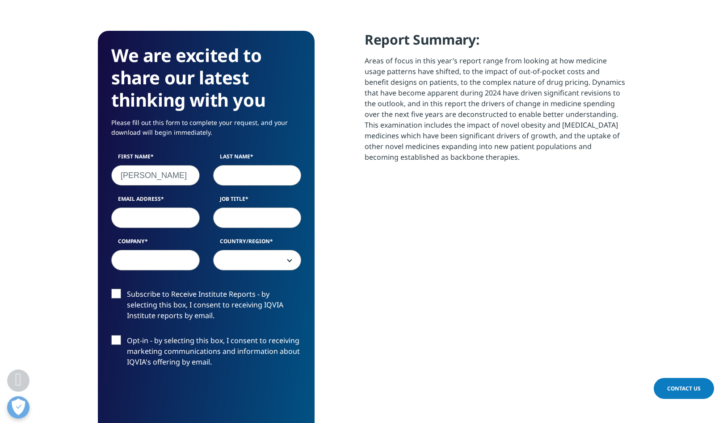 The image size is (723, 423). Describe the element at coordinates (206, 78) in the screenshot. I see `h3: We are excited to share our latest thinking with you` at that location.